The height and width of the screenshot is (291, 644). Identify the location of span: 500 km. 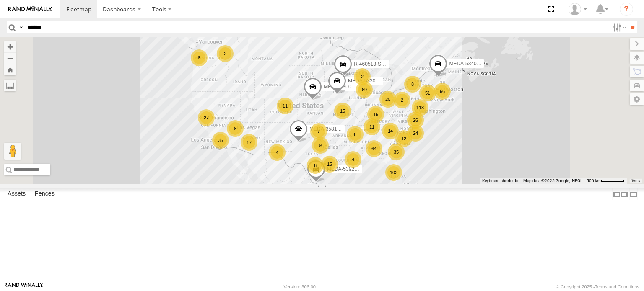
(594, 181).